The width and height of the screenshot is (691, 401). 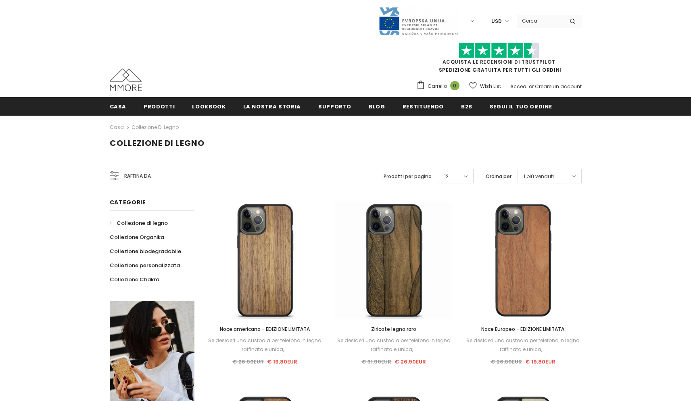 What do you see at coordinates (454, 85) in the screenshot?
I see `span: 0` at bounding box center [454, 85].